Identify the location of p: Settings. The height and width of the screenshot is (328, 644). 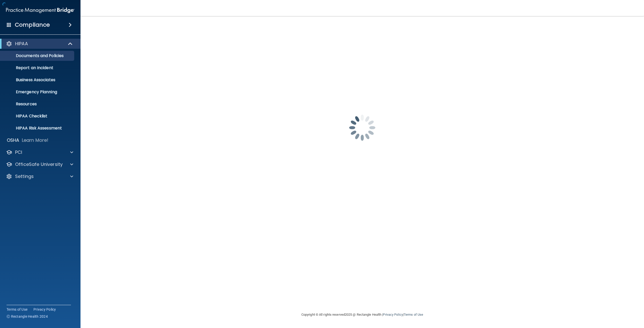
(25, 176).